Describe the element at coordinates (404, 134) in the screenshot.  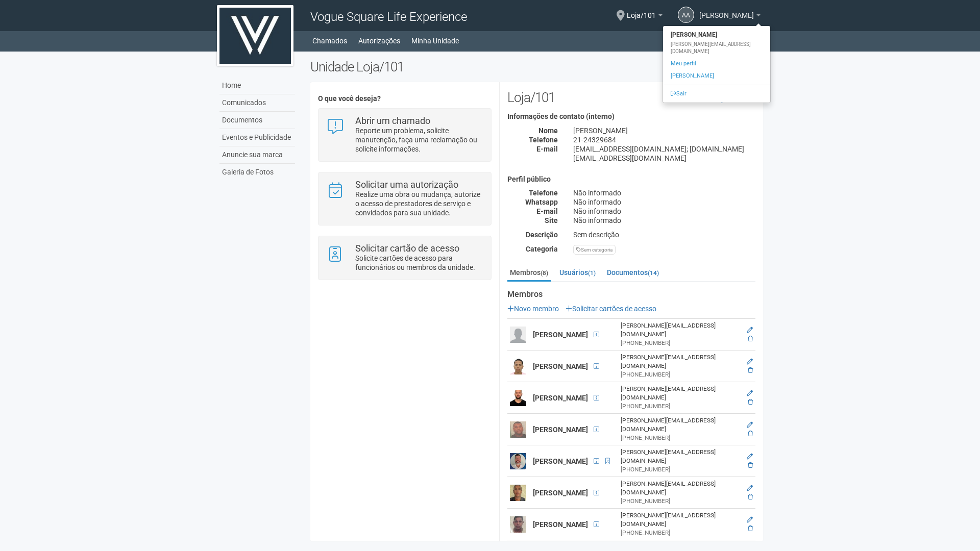
I see `a: Abrir um chamado Reporte um problema, solicite manutenção, faça uma reclamação ou solicite inform...` at that location.